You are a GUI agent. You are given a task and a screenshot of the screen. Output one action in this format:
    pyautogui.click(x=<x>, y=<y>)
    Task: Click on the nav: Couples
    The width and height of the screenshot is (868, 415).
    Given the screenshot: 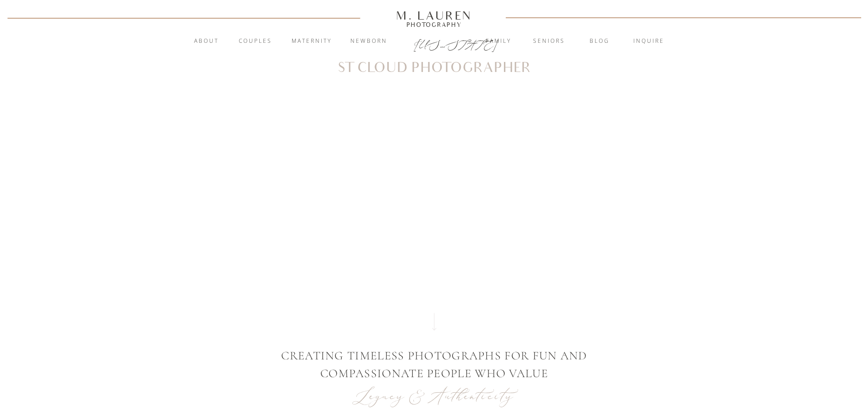 What is the action you would take?
    pyautogui.click(x=255, y=42)
    